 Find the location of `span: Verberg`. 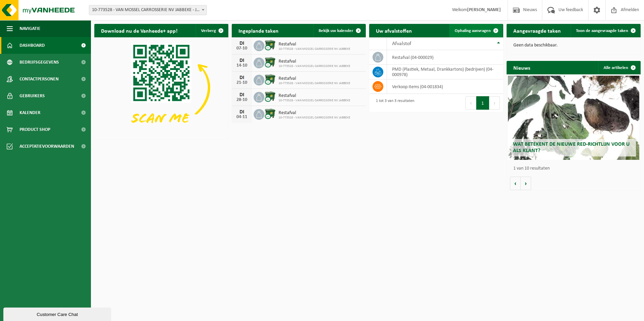

span: Verberg is located at coordinates (208, 31).